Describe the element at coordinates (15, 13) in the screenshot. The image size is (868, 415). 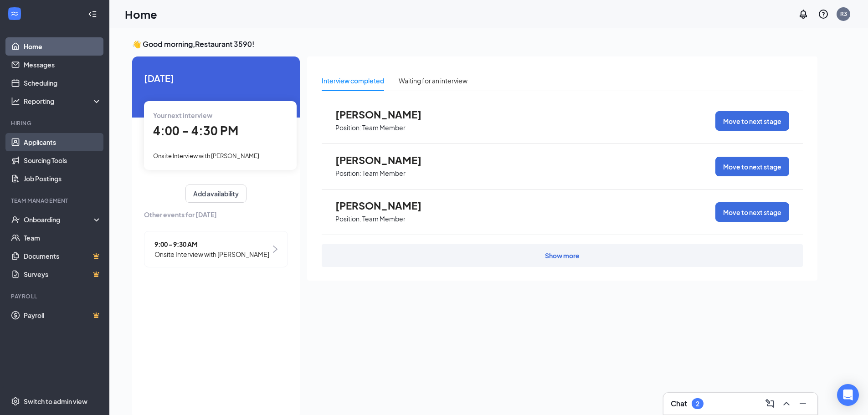
I see `svg: WorkstreamLogo` at that location.